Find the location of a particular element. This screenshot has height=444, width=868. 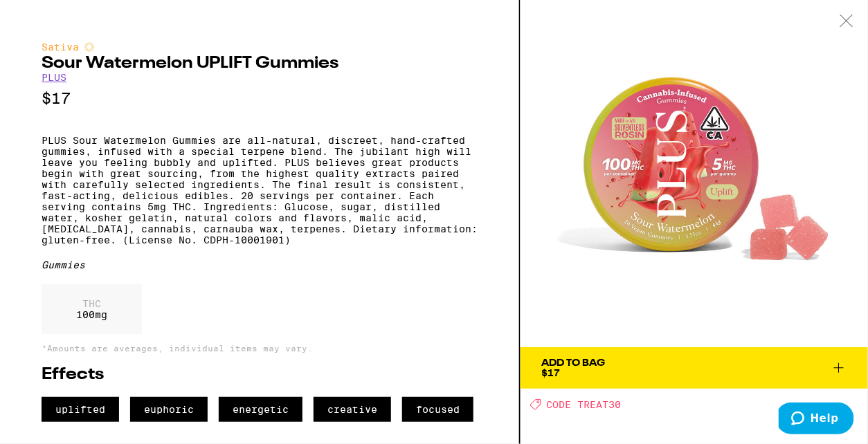

span: uplifted is located at coordinates (81, 410).